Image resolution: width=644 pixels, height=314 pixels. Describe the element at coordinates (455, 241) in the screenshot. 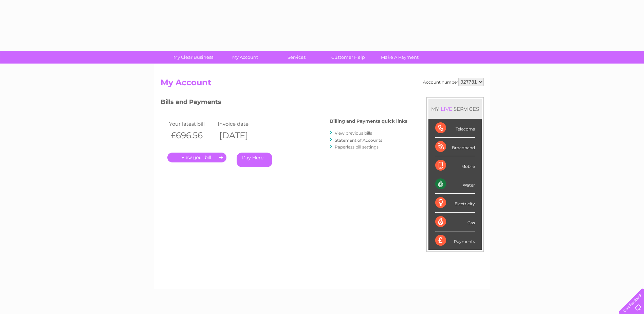

I see `div: Payments` at that location.